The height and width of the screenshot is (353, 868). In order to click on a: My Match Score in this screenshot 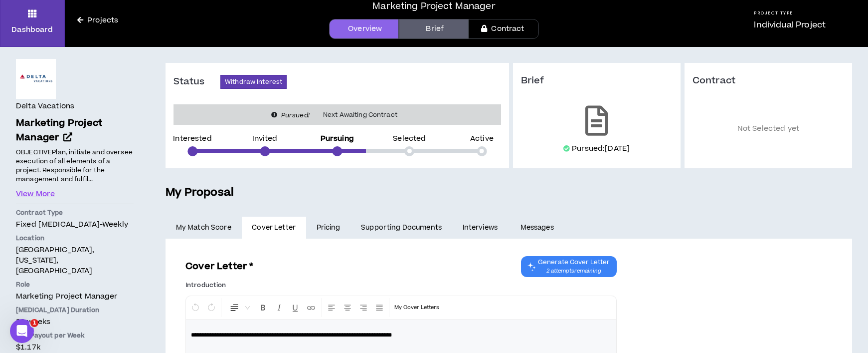, I will do `click(203, 228)`.